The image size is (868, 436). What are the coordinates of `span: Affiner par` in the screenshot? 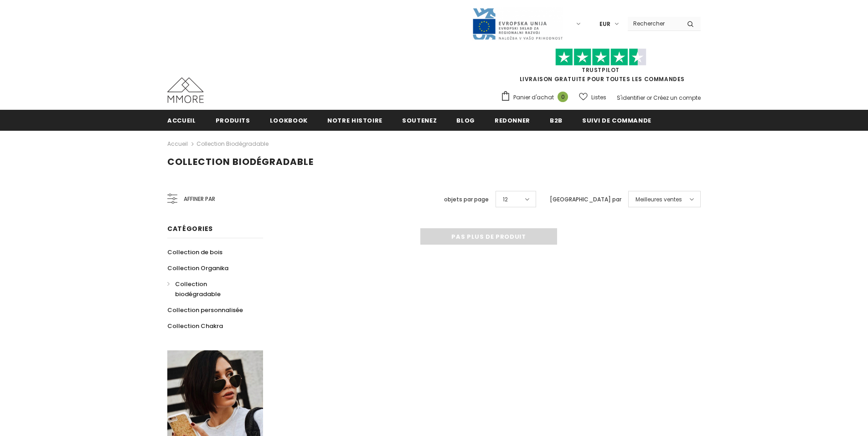 It's located at (199, 199).